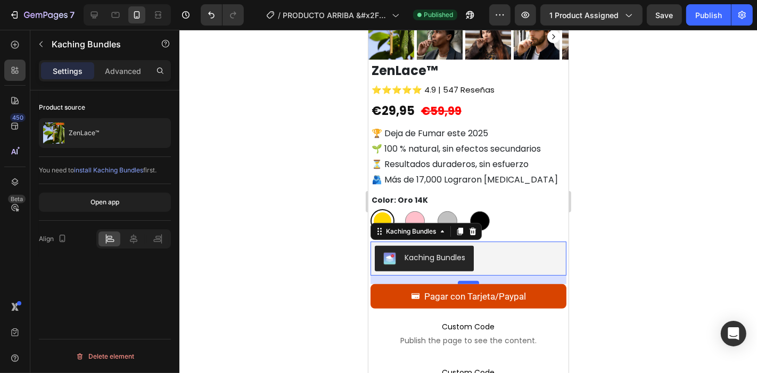 Image resolution: width=757 pixels, height=373 pixels. Describe the element at coordinates (84, 133) in the screenshot. I see `p: ZenLace™` at that location.